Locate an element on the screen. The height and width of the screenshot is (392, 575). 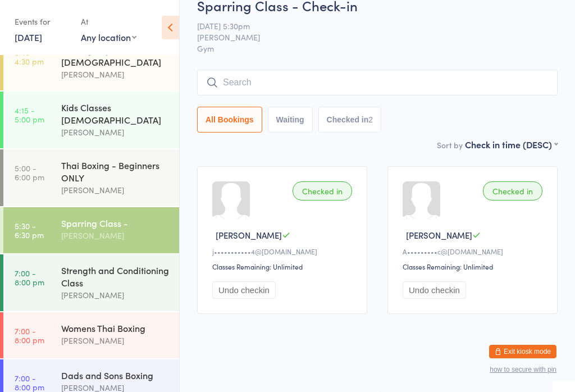
input: Search is located at coordinates (377, 82).